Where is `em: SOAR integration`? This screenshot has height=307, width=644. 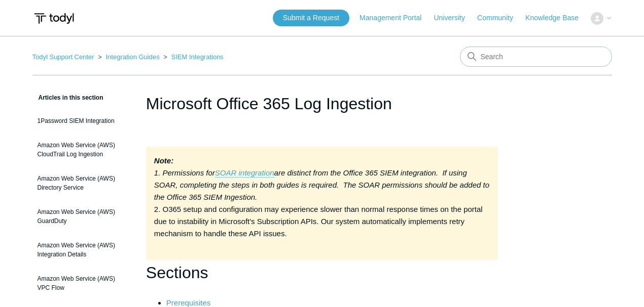
em: SOAR integration is located at coordinates (245, 173).